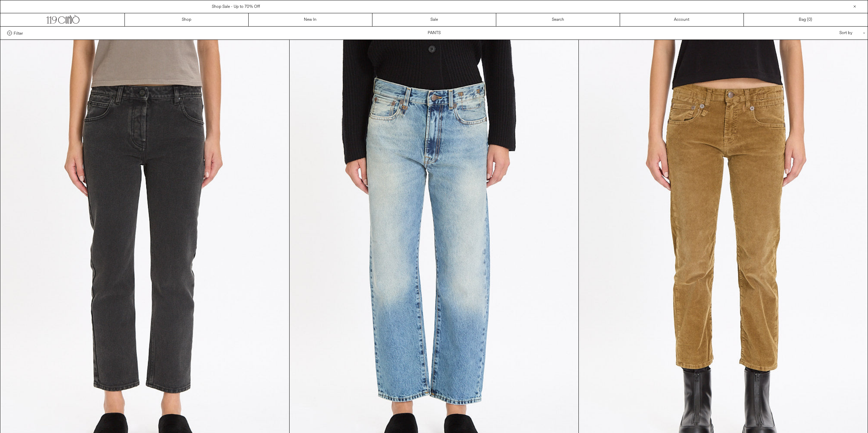 This screenshot has height=433, width=868. What do you see at coordinates (310, 20) in the screenshot?
I see `a: New In` at bounding box center [310, 20].